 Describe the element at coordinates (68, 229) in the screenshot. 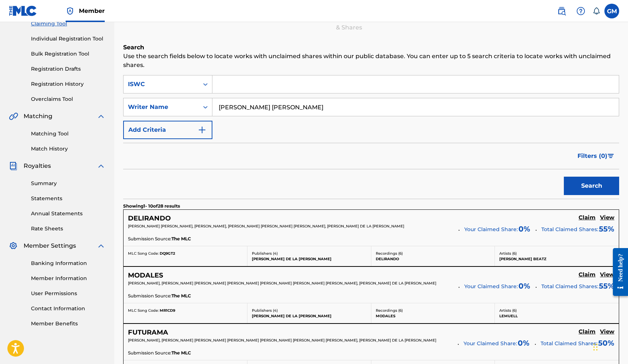

I see `a: Rate Sheets` at that location.